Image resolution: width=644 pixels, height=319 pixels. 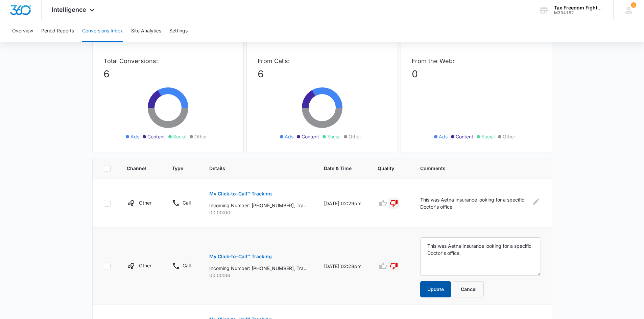 What do you see at coordinates (146, 31) in the screenshot?
I see `button: Site Analytics` at bounding box center [146, 31].